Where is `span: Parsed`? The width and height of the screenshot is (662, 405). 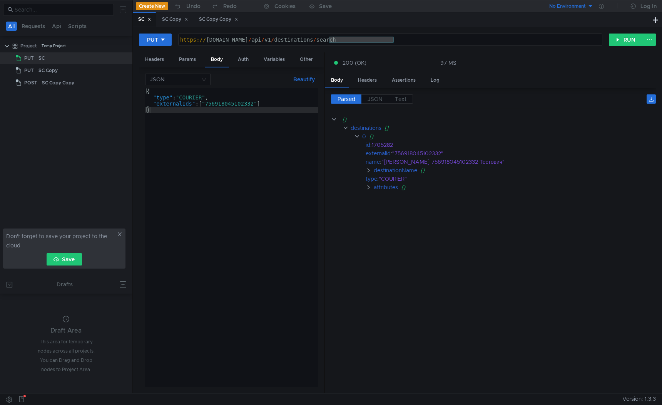 span: Parsed is located at coordinates (347, 99).